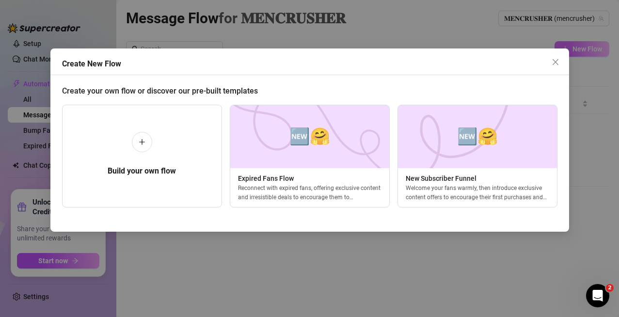 The image size is (619, 317). Describe the element at coordinates (610, 288) in the screenshot. I see `span: 2` at that location.